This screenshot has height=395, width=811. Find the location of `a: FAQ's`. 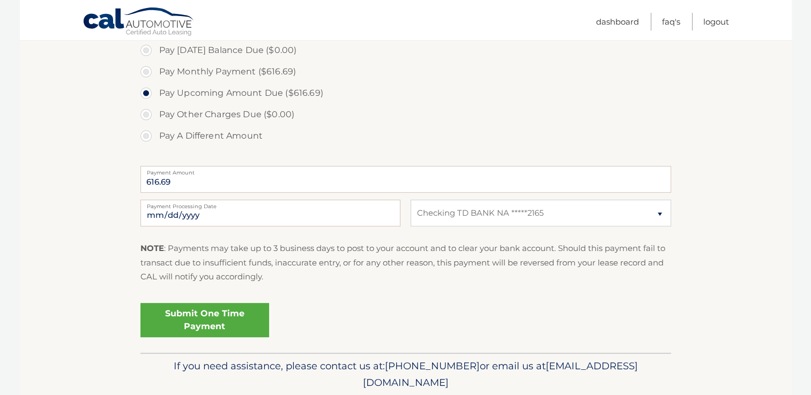

a: FAQ's is located at coordinates (671, 21).